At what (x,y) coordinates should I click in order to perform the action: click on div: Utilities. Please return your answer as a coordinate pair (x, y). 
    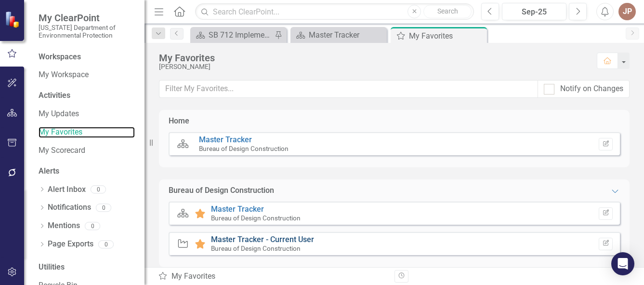
    Looking at the image, I should click on (87, 267).